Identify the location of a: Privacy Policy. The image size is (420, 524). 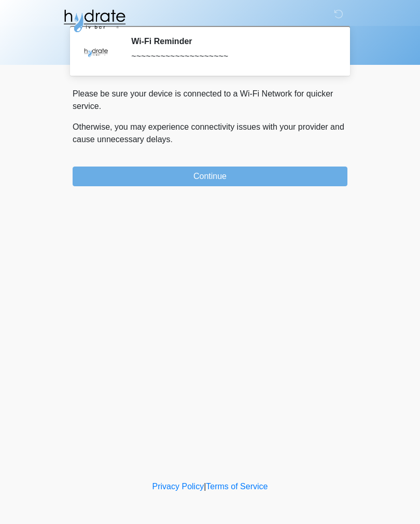
(178, 485).